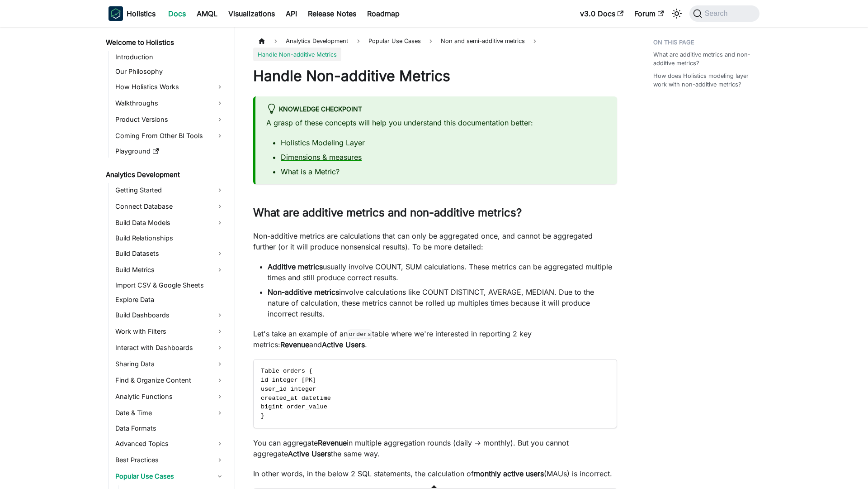  Describe the element at coordinates (168, 258) in the screenshot. I see `nav: Docs sidebar` at that location.